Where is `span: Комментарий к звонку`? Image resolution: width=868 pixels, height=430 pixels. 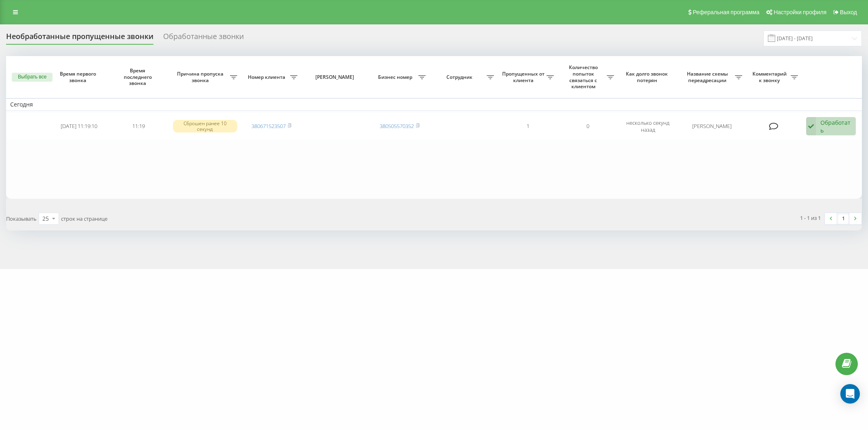
span: Комментарий к звонку is located at coordinates (770, 77).